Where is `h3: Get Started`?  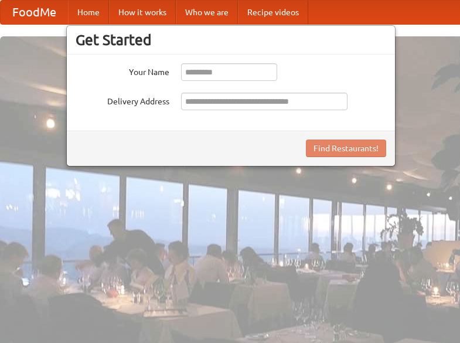
h3: Get Started is located at coordinates (231, 40).